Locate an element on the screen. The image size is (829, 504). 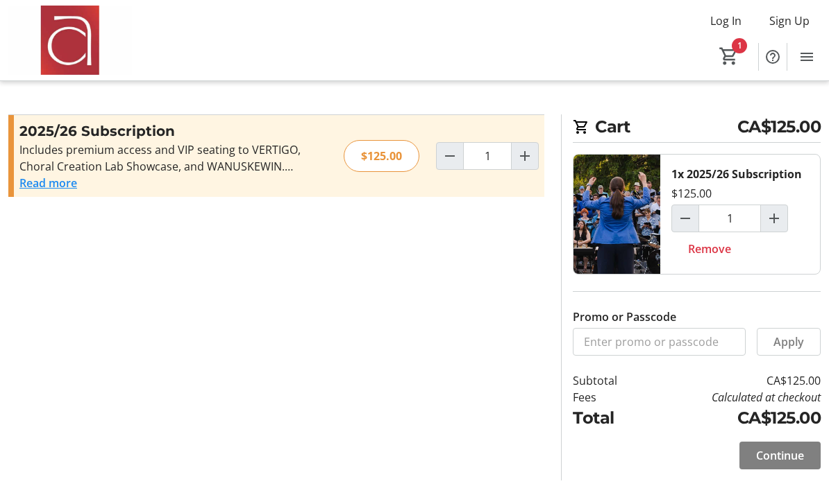
img: 2025/26 Subscription is located at coordinates (616, 214).